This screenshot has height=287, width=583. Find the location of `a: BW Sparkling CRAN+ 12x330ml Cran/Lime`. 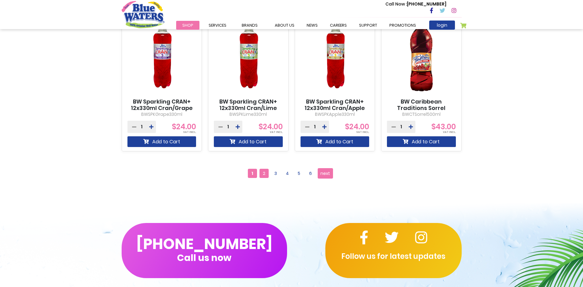

a: BW Sparkling CRAN+ 12x330ml Cran/Lime is located at coordinates (248, 105).